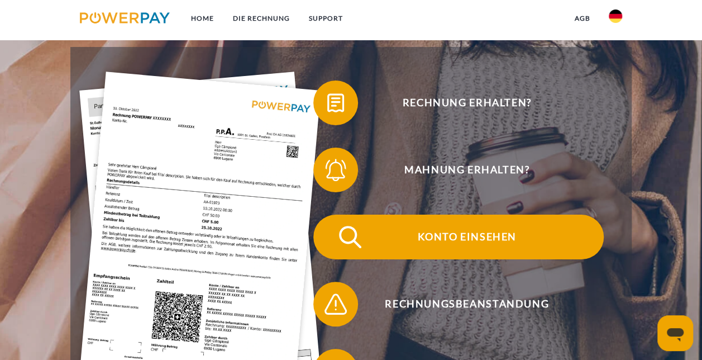  I want to click on img: logo-powerpay.svg, so click(124, 18).